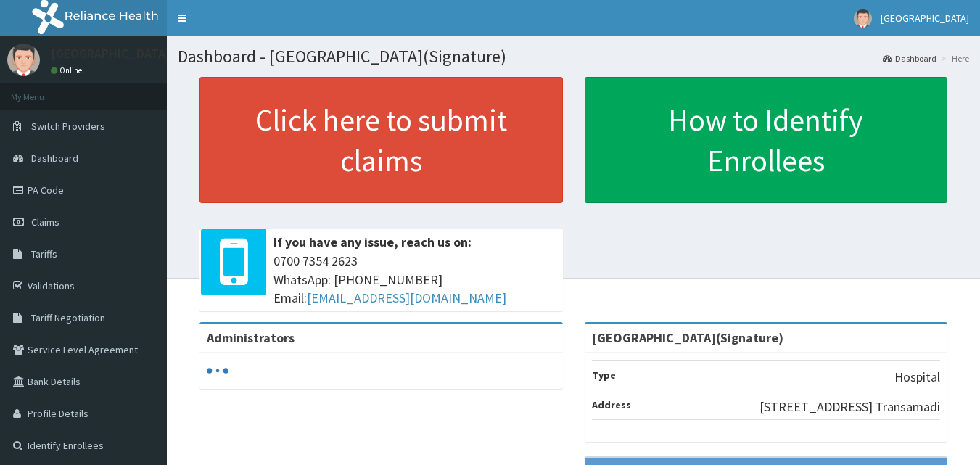 The image size is (980, 465). Describe the element at coordinates (54, 158) in the screenshot. I see `span: Dashboard` at that location.